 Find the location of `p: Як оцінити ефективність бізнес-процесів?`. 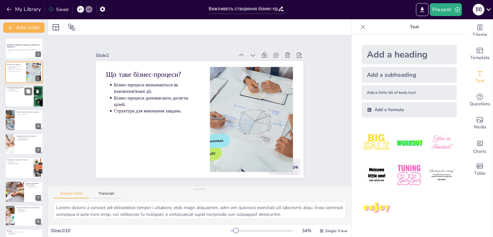

p: Як оцінити ефективність бізнес-процесів? is located at coordinates (29, 207).